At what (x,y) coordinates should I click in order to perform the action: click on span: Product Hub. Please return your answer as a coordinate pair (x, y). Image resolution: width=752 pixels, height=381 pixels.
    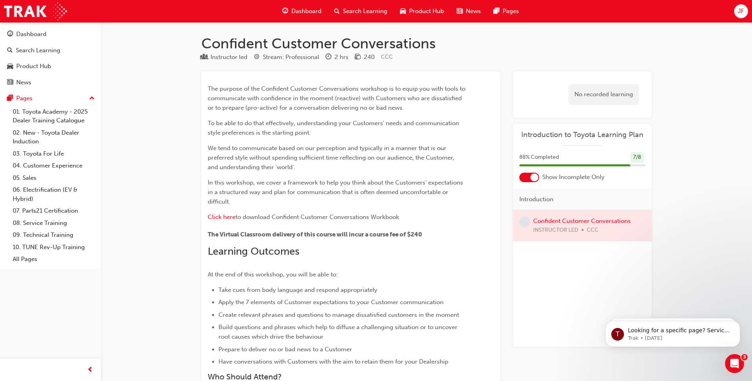
    Looking at the image, I should click on (426, 11).